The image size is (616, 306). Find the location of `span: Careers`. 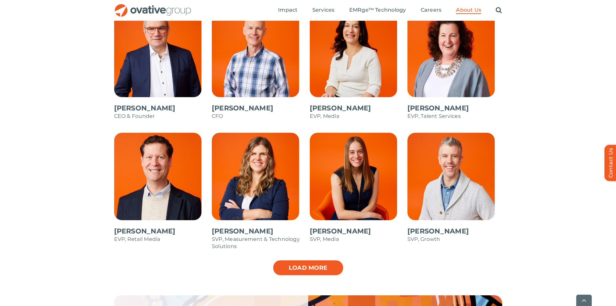

span: Careers is located at coordinates (431, 10).